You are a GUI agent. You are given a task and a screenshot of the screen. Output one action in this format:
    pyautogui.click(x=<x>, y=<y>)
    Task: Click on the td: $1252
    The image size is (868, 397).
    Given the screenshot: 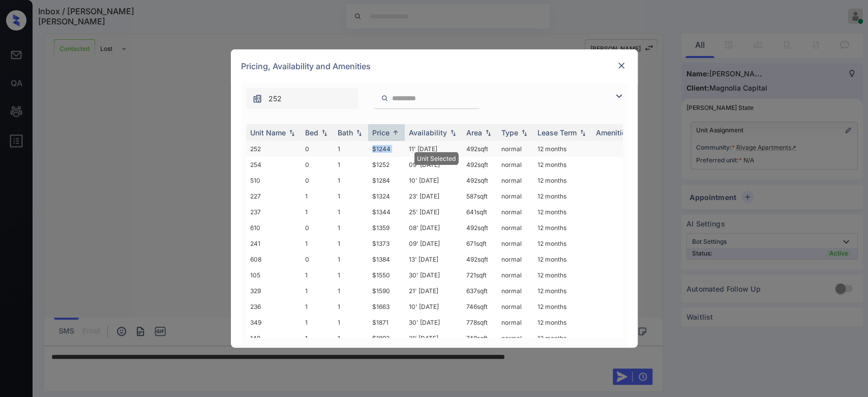 What is the action you would take?
    pyautogui.click(x=386, y=164)
    